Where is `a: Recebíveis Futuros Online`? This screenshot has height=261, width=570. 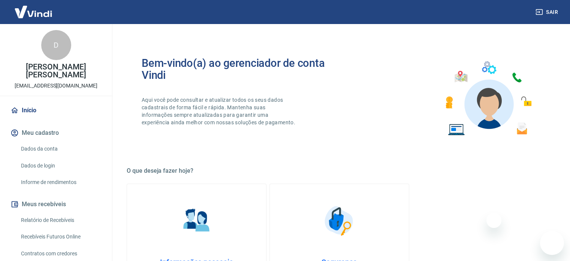
a: Recebíveis Futuros Online is located at coordinates (60, 236).